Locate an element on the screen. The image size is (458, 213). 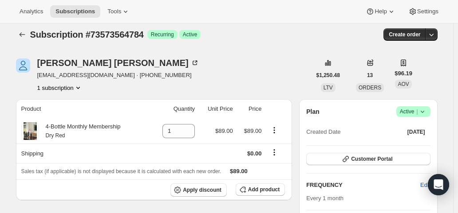
span: Tools is located at coordinates (114, 12).